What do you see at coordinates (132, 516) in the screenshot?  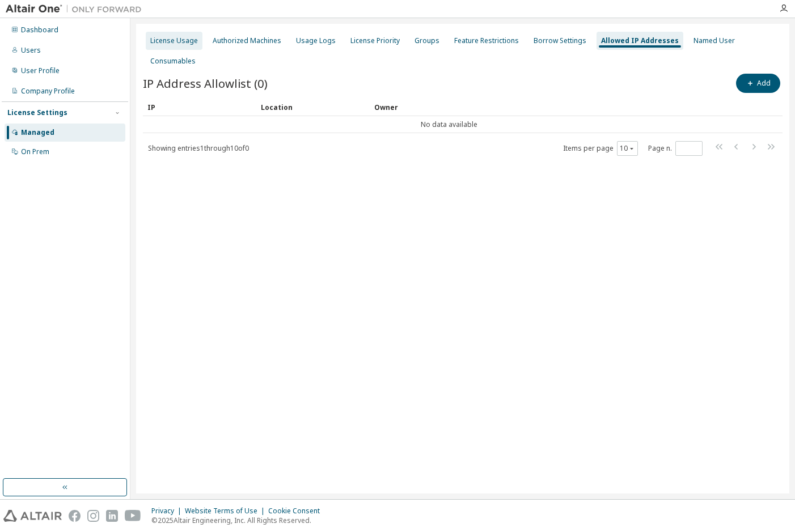 I see `img: youtube.svg` at bounding box center [132, 516].